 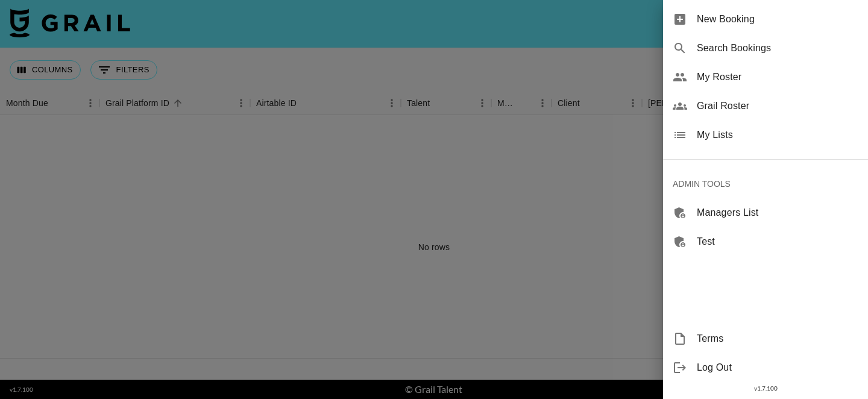 I want to click on div: Log Out, so click(x=766, y=368).